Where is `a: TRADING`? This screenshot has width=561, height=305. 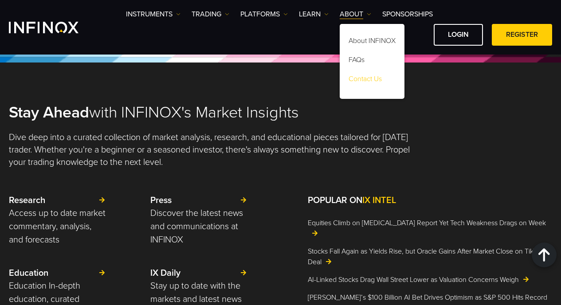 a: TRADING is located at coordinates (210, 14).